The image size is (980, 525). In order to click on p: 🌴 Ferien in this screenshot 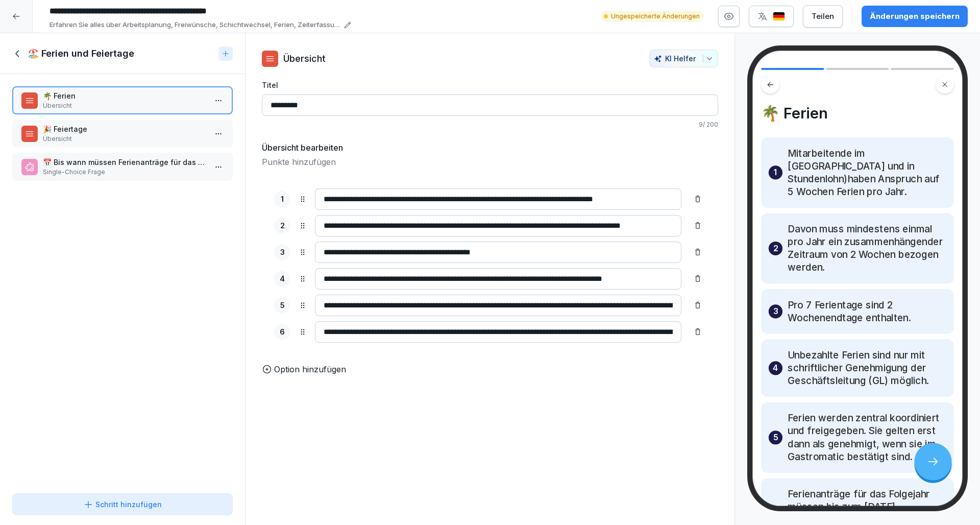, I will do `click(124, 96)`.